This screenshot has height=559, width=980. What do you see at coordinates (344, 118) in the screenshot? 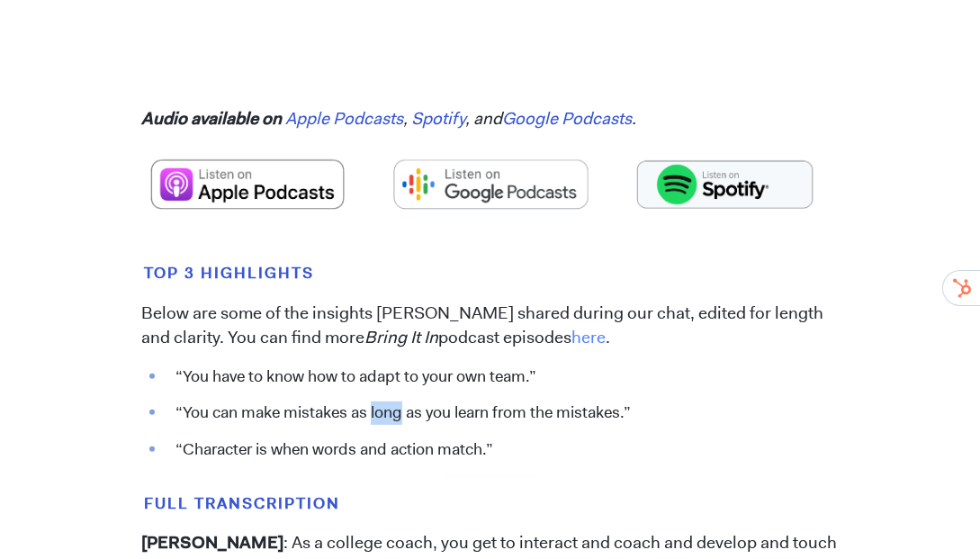
I see `a: Apple Podcasts` at bounding box center [344, 118].